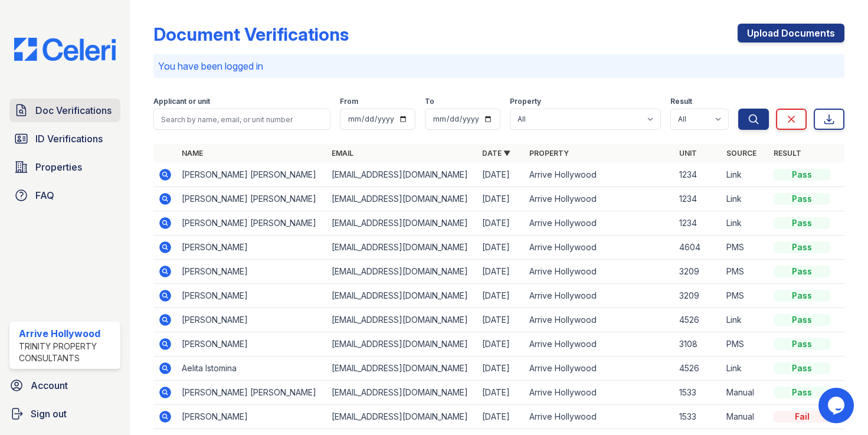 The width and height of the screenshot is (868, 435). I want to click on span: Account, so click(49, 385).